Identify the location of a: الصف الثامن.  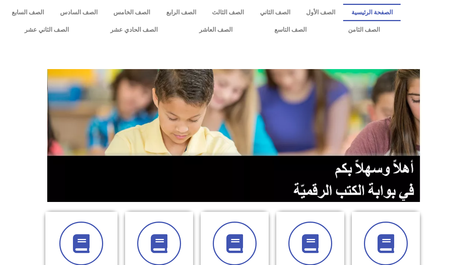
(364, 30).